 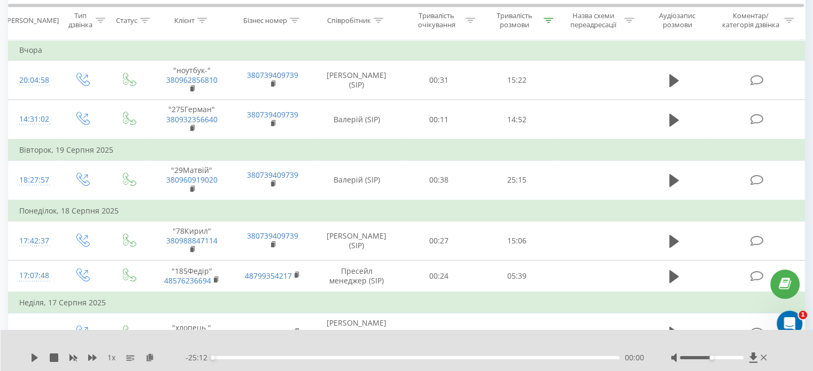 I want to click on td: Вівторок, 19 Серпня 2025, so click(x=407, y=150).